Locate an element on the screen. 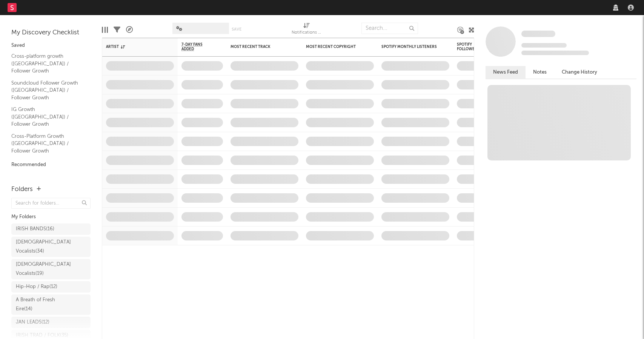 Image resolution: width=644 pixels, height=339 pixels. div: Recommended is located at coordinates (51, 165).